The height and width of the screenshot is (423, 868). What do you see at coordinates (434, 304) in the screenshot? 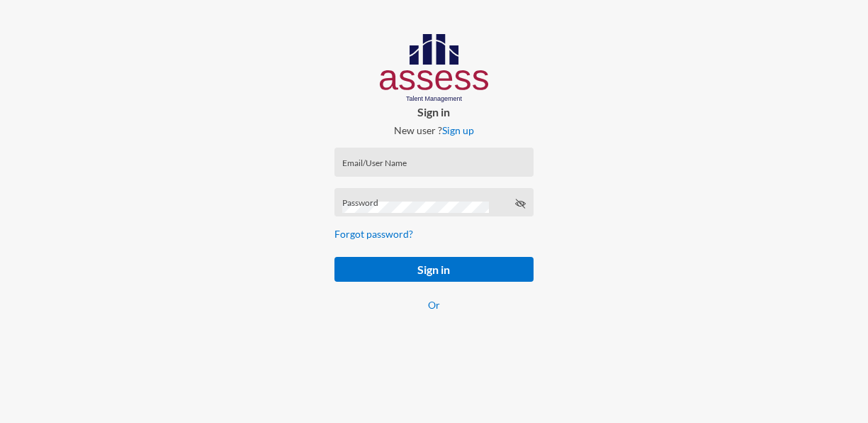
I see `p: Or` at bounding box center [434, 304].